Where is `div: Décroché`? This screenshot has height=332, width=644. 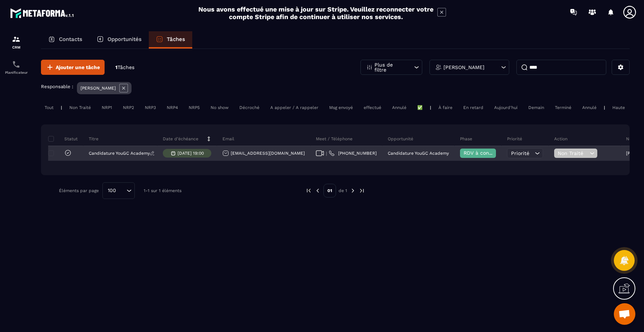
div: Décroché is located at coordinates (249, 107).